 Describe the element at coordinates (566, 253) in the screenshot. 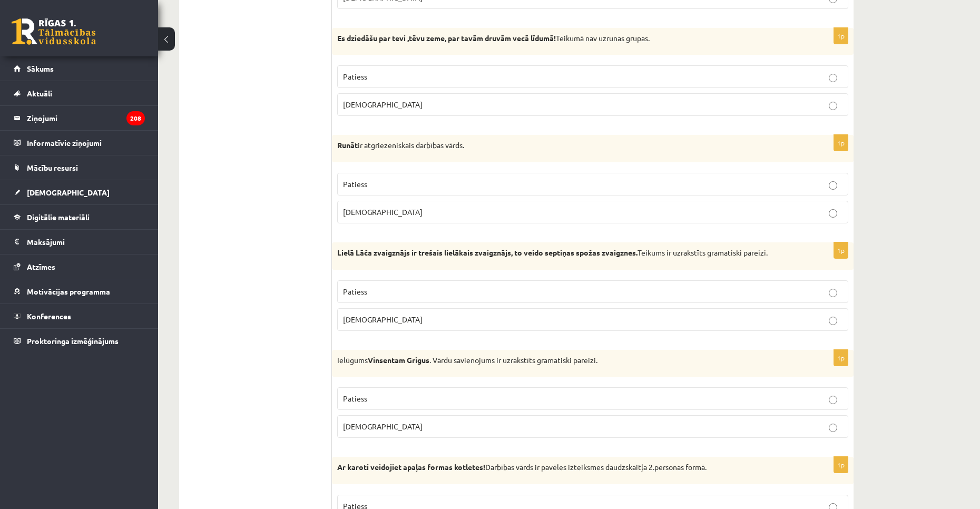

I see `p: Teikums ir uzrakstīts gramatiski pareizi.` at that location.